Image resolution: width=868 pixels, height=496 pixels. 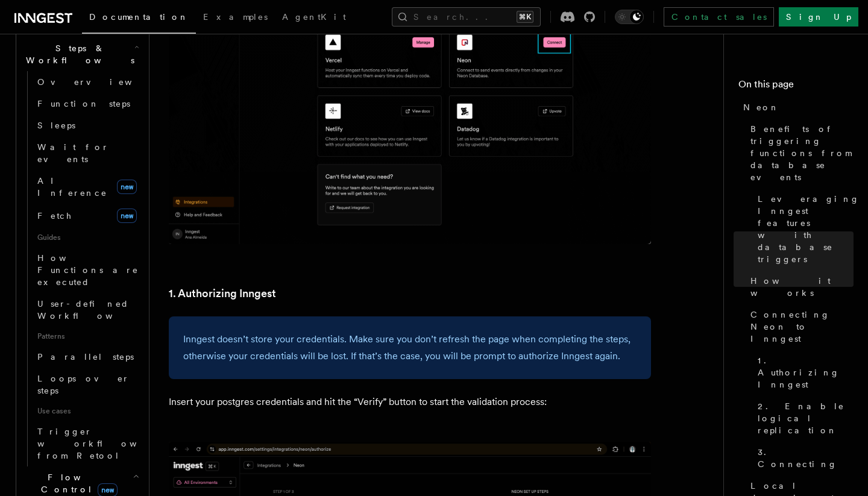 I want to click on a: How Functions are executed, so click(x=87, y=270).